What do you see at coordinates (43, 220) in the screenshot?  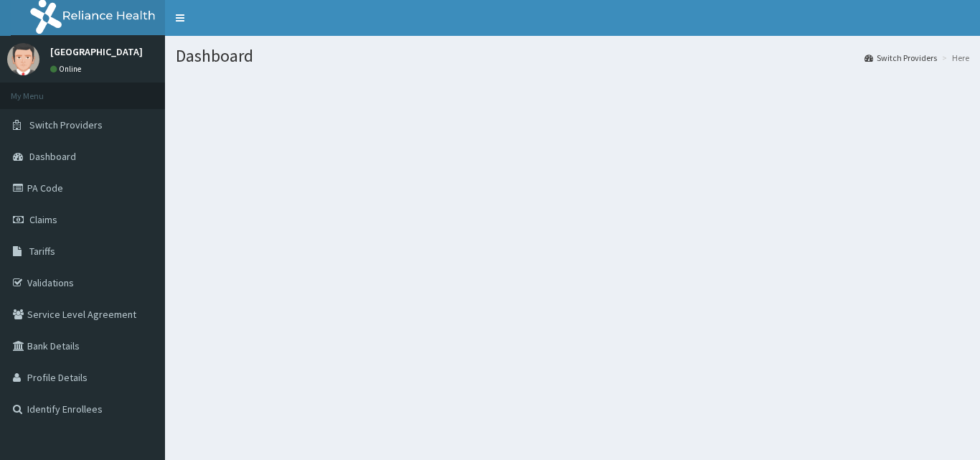 I see `span: Claims` at bounding box center [43, 220].